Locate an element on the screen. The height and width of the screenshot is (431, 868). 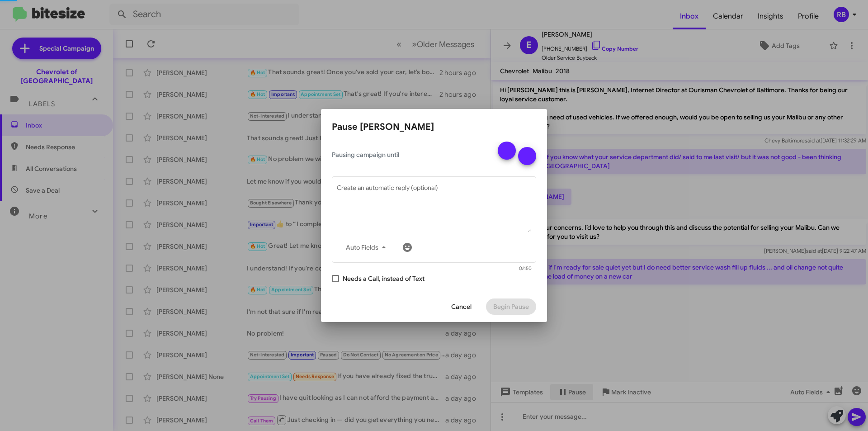
span: Begin Pause is located at coordinates (511, 306).